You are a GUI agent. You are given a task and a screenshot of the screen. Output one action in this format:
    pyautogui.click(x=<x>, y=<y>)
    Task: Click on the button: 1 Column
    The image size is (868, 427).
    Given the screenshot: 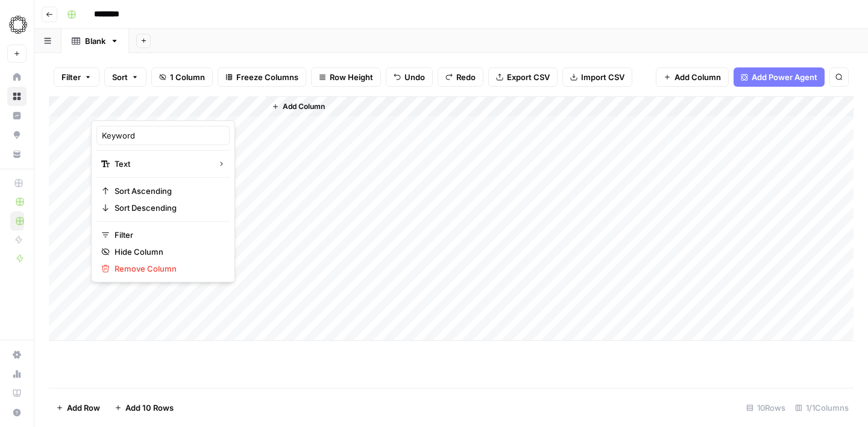 What is the action you would take?
    pyautogui.click(x=182, y=77)
    